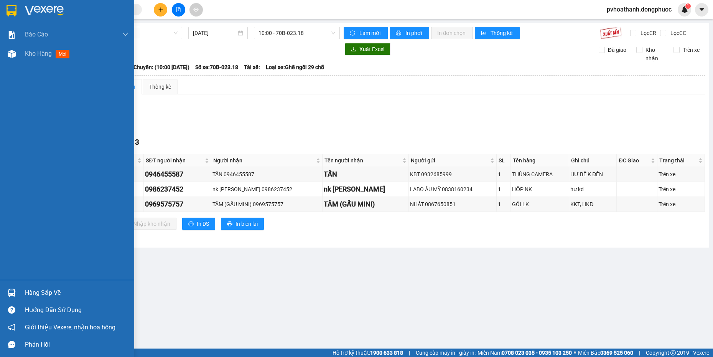 The image size is (713, 357). What do you see at coordinates (77, 293) in the screenshot?
I see `div: Hàng sắp về` at bounding box center [77, 293].